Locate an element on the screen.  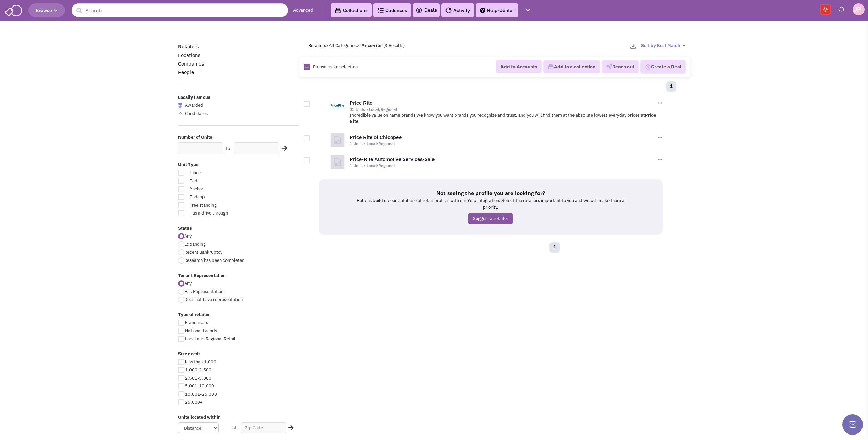
img: Activity.png is located at coordinates (449, 11).